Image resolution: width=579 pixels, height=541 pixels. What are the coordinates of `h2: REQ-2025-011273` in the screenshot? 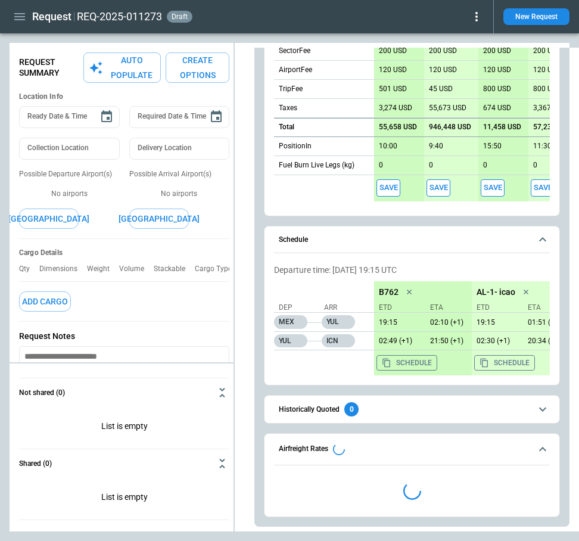 It's located at (119, 17).